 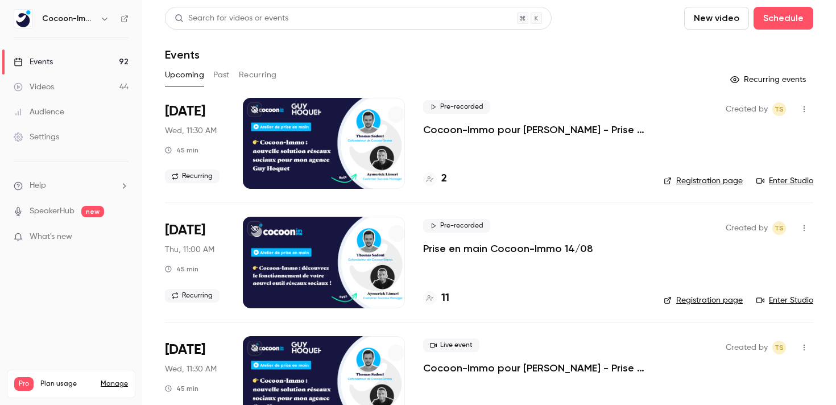 What do you see at coordinates (71, 185) in the screenshot?
I see `li: help-dropdown-opener` at bounding box center [71, 185].